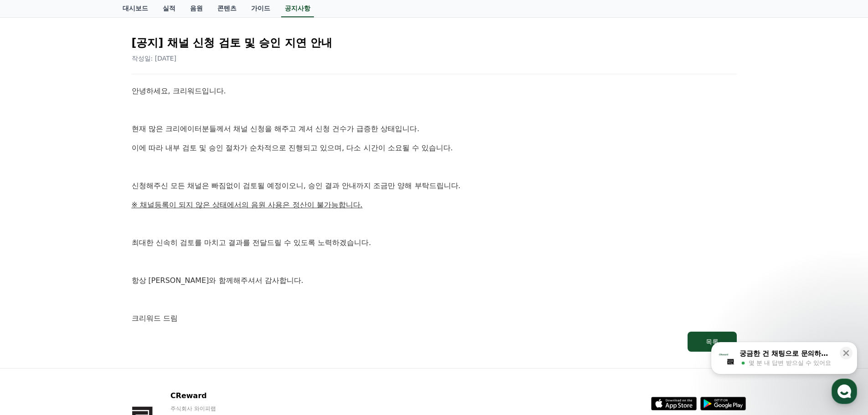  What do you see at coordinates (89, 307) in the screenshot?
I see `span: 대화` at bounding box center [89, 307].